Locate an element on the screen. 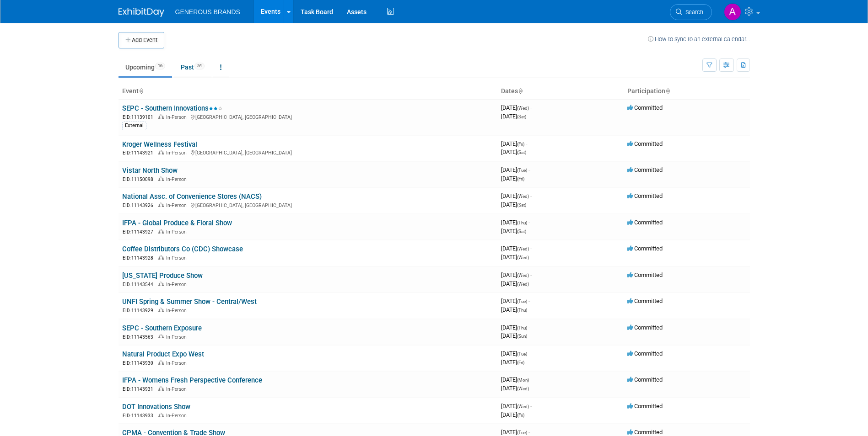 The image size is (868, 436). a: SEPC - Southern Innovations is located at coordinates (172, 108).